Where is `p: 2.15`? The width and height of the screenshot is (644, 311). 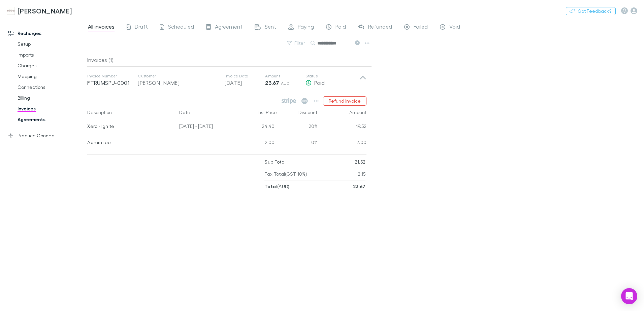
p: 2.15 is located at coordinates (361, 174).